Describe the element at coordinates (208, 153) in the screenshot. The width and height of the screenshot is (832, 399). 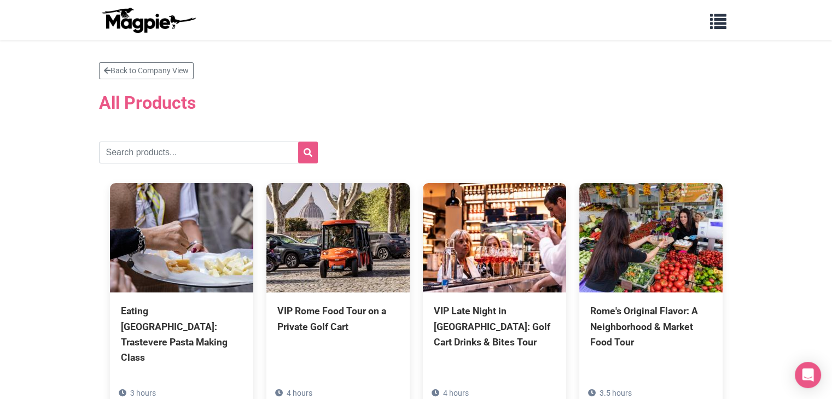
I see `input: Search products...` at that location.